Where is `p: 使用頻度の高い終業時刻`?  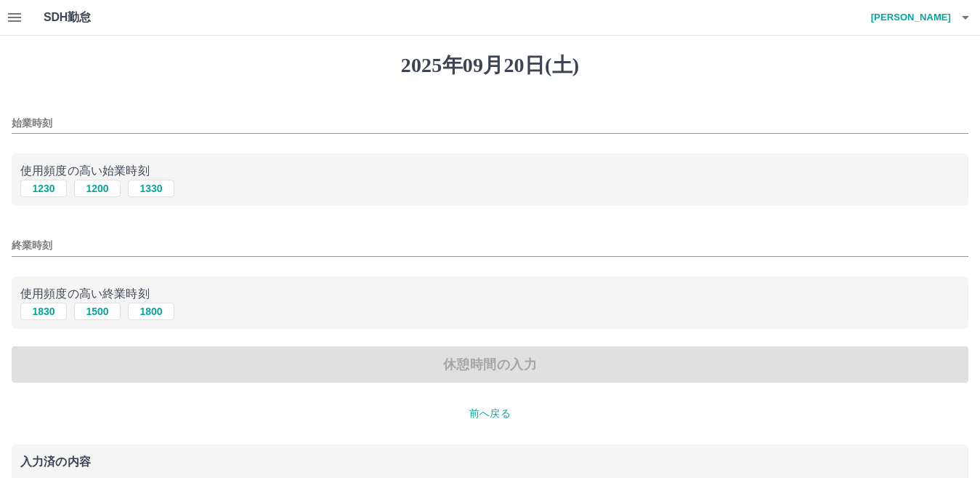
p: 使用頻度の高い終業時刻 is located at coordinates (490, 293).